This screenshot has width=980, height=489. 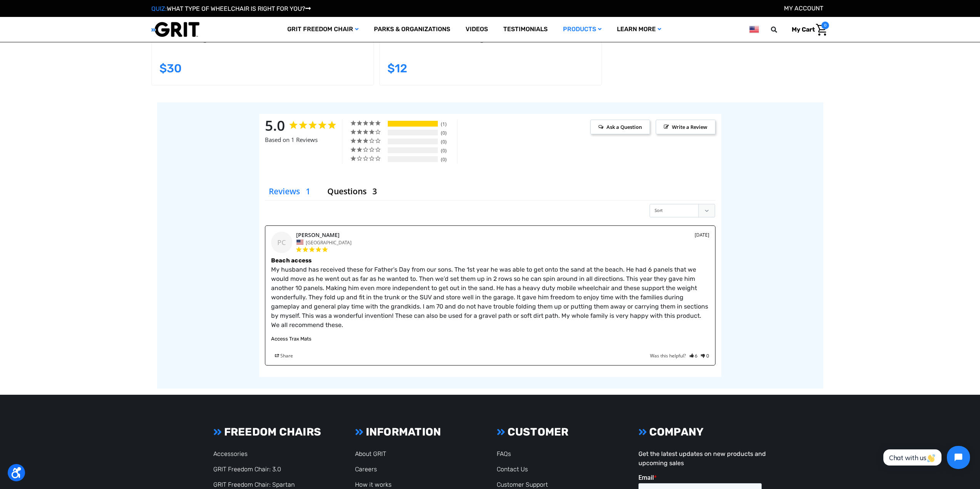 I want to click on a: How it works, so click(x=373, y=484).